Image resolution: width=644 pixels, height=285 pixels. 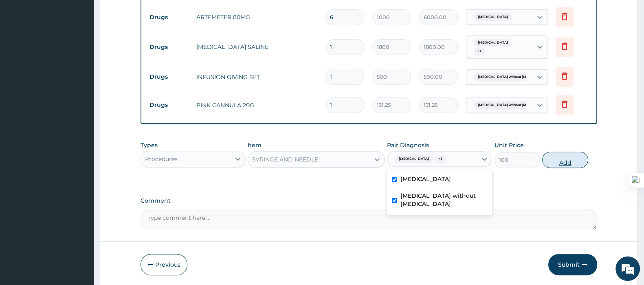 What do you see at coordinates (257, 105) in the screenshot?
I see `td: PINK CANNULA 20G` at bounding box center [257, 105].